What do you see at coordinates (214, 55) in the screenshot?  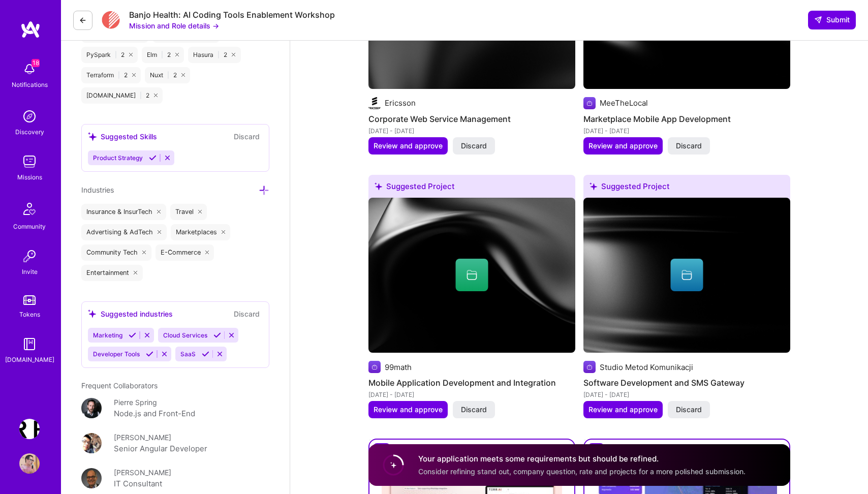 I see `div: Hasura 2` at bounding box center [214, 55].